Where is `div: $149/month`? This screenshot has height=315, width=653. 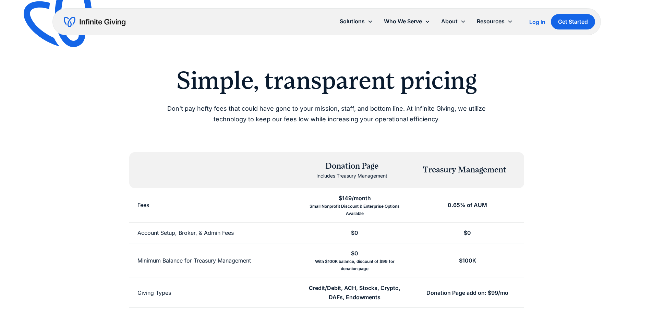 div: $149/month is located at coordinates (355, 198).